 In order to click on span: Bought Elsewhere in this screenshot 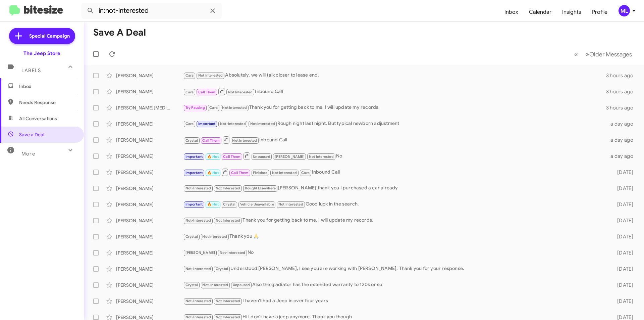, I will do `click(260, 188)`.